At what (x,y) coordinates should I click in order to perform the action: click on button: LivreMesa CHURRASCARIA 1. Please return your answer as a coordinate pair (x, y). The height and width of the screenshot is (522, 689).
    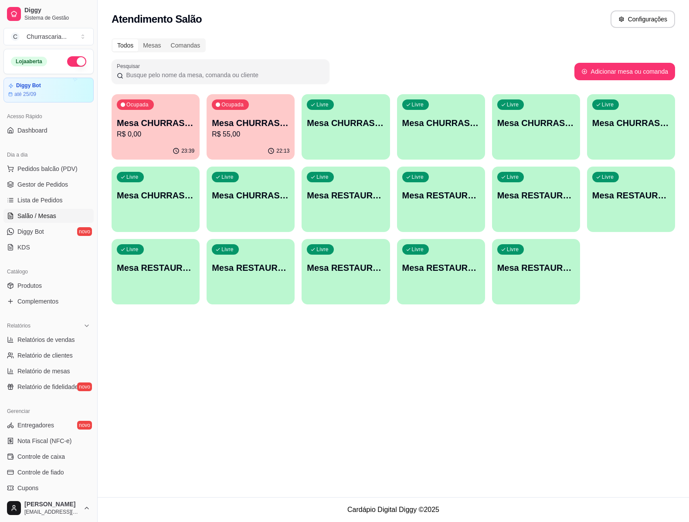
    Looking at the image, I should click on (346, 127).